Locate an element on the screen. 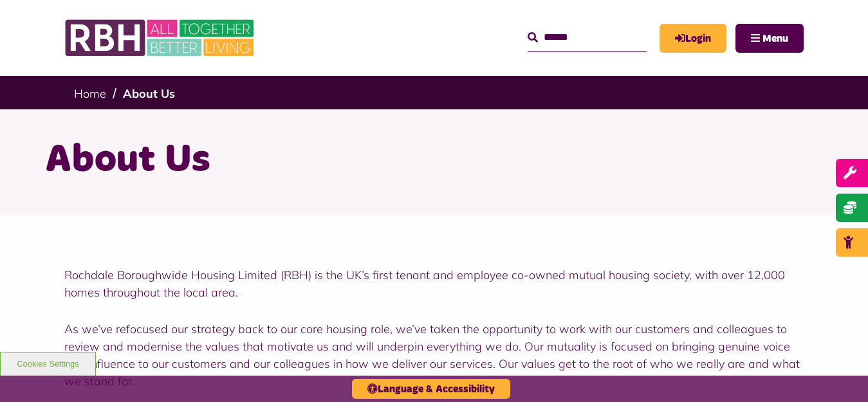 The height and width of the screenshot is (402, 868). p: As we’ve refocused our strategy back to our core housing role, we’ve taken the opportunity to wor... is located at coordinates (434, 355).